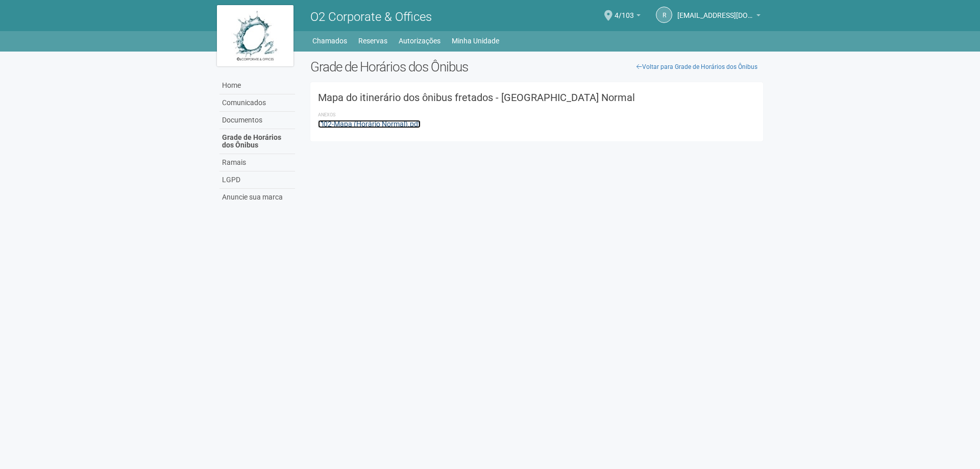  Describe the element at coordinates (257, 180) in the screenshot. I see `a: LGPD` at that location.